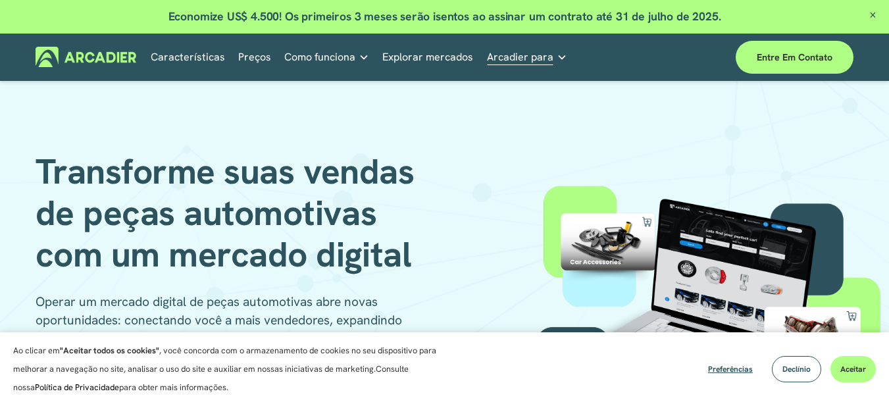  I want to click on a: Política de Privacidade, so click(77, 387).